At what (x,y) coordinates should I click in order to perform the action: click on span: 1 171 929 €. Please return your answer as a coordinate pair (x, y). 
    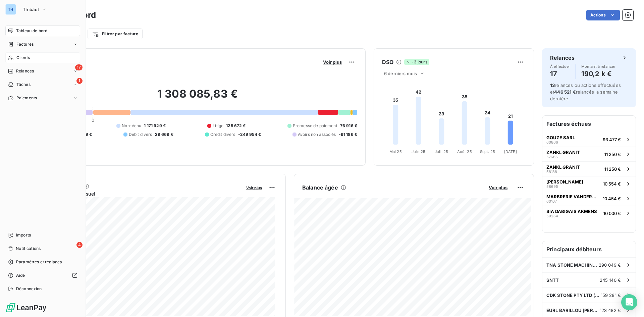
    Looking at the image, I should click on (155, 125).